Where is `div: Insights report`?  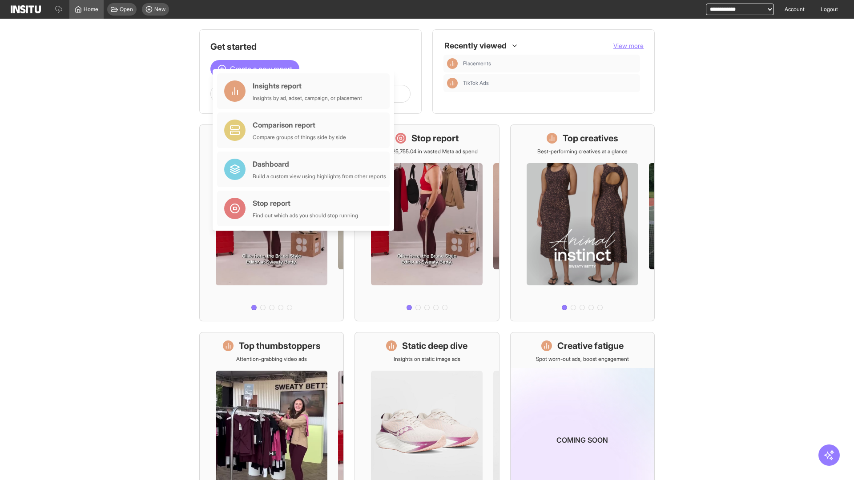 div: Insights report is located at coordinates (307, 86).